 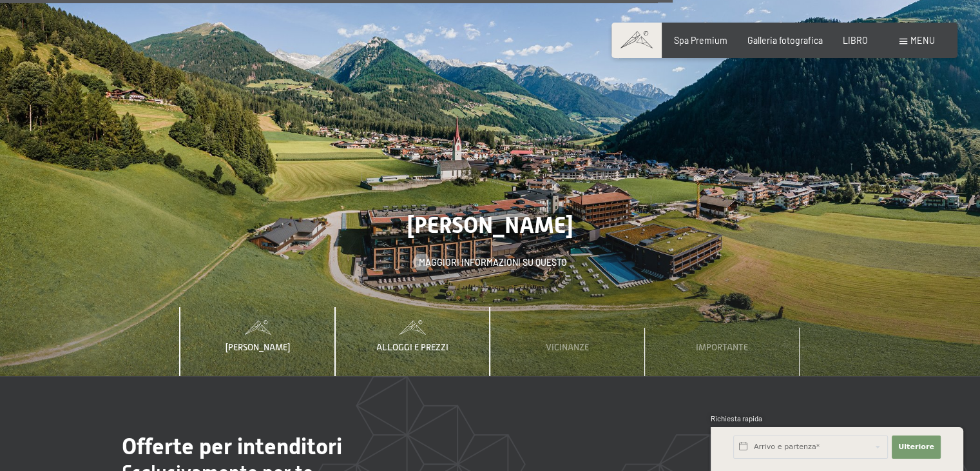 I want to click on font: Richiesta rapida, so click(x=737, y=418).